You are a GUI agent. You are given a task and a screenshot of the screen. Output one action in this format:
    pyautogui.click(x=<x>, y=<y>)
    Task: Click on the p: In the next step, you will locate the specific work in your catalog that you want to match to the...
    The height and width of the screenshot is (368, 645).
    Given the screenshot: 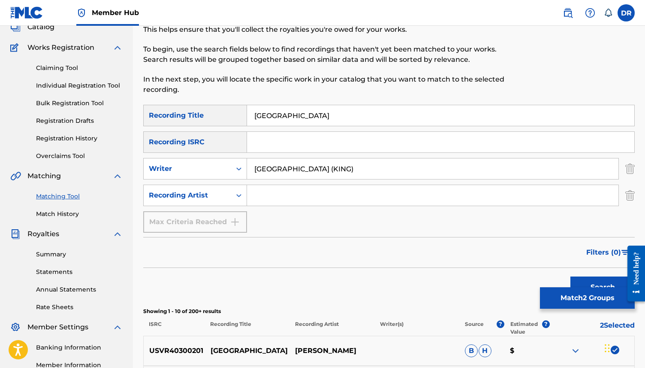 What is the action you would take?
    pyautogui.click(x=332, y=85)
    